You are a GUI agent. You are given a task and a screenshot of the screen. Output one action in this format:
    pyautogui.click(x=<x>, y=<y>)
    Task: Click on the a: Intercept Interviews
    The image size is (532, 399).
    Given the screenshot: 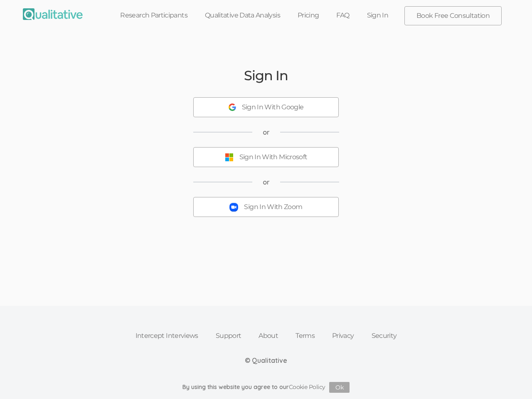 What is the action you would take?
    pyautogui.click(x=167, y=335)
    